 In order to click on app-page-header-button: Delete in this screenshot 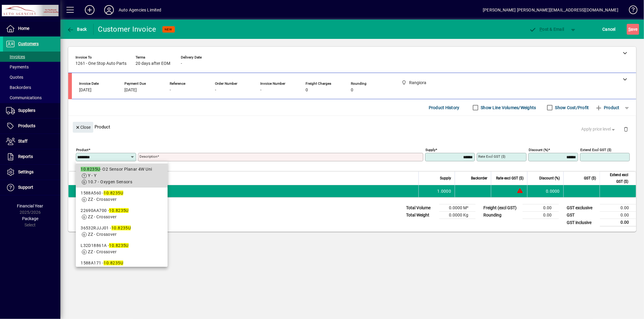, I will do `click(626, 129)`.